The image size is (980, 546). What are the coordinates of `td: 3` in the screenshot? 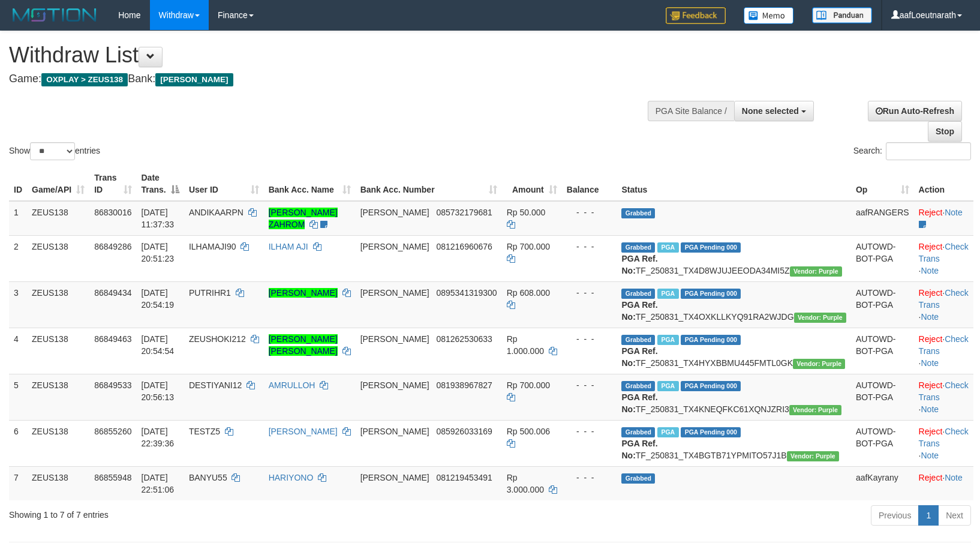 It's located at (18, 304).